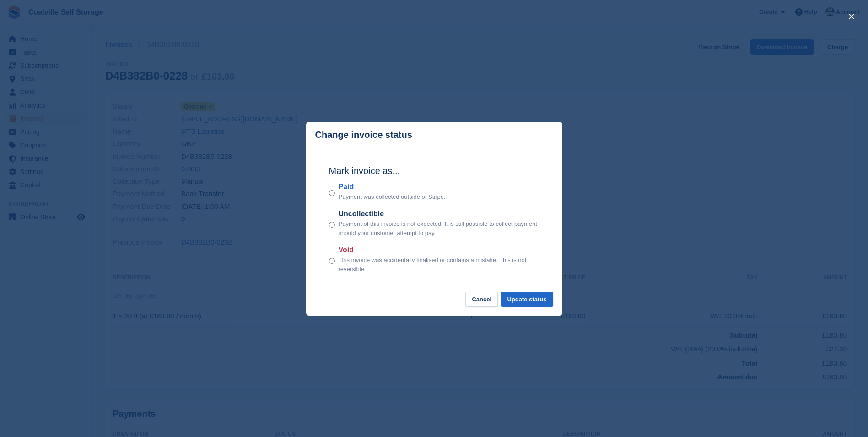 This screenshot has height=437, width=868. Describe the element at coordinates (439, 250) in the screenshot. I see `label: Void` at that location.